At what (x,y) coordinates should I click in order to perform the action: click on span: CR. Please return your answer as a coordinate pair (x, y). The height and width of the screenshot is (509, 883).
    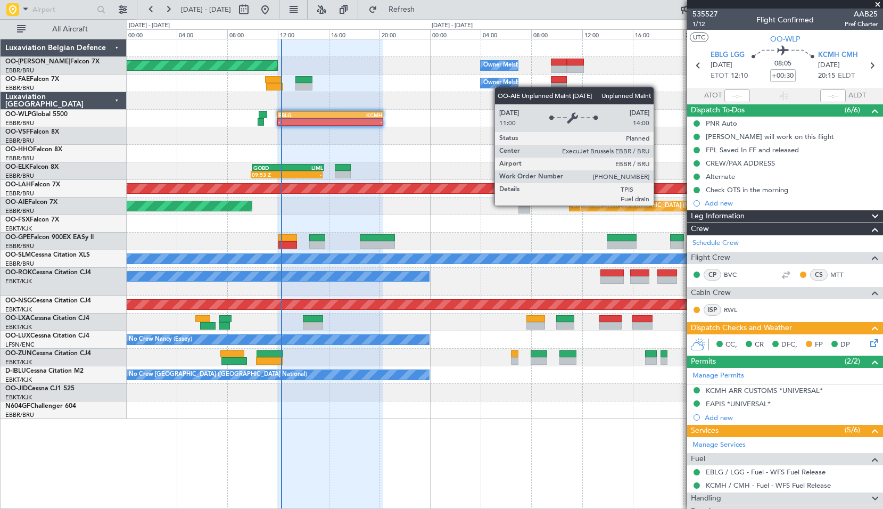
    Looking at the image, I should click on (759, 345).